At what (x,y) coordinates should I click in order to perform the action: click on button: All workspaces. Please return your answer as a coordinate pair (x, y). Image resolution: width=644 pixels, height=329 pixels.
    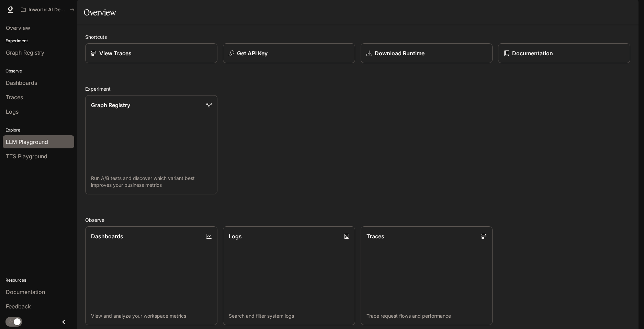
    Looking at the image, I should click on (48, 10).